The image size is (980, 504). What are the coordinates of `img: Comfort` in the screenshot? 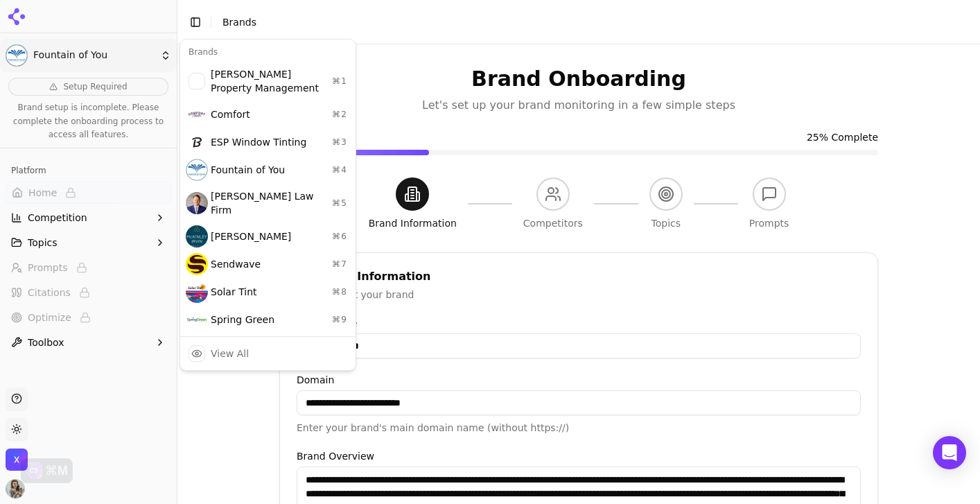 It's located at (197, 115).